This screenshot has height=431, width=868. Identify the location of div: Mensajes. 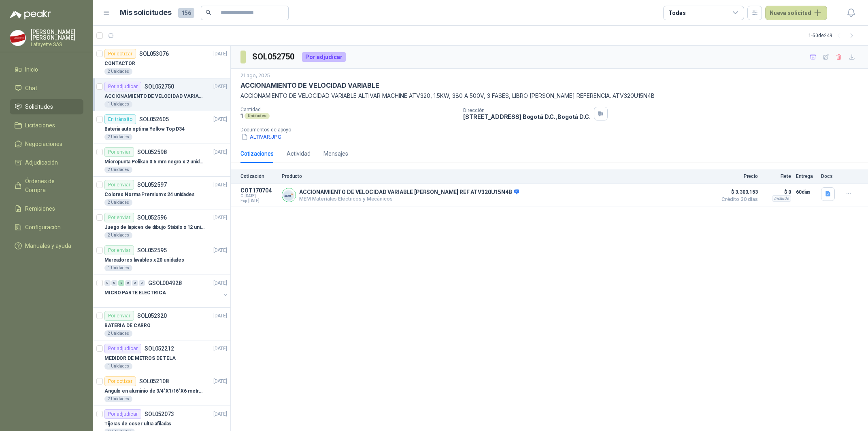
(336, 153).